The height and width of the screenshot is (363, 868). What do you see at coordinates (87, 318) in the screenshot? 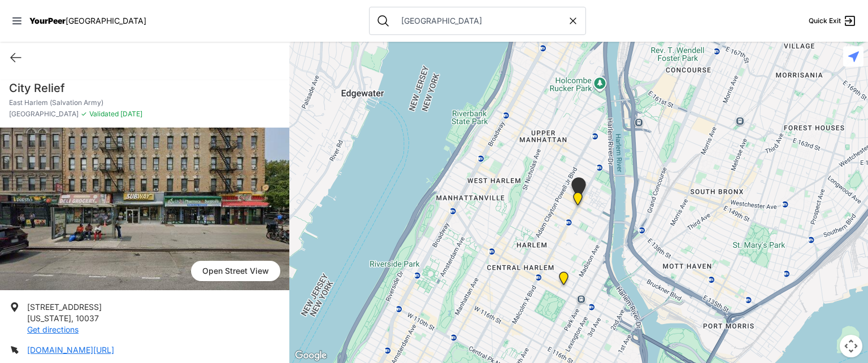
I see `span: 10037` at bounding box center [87, 318].